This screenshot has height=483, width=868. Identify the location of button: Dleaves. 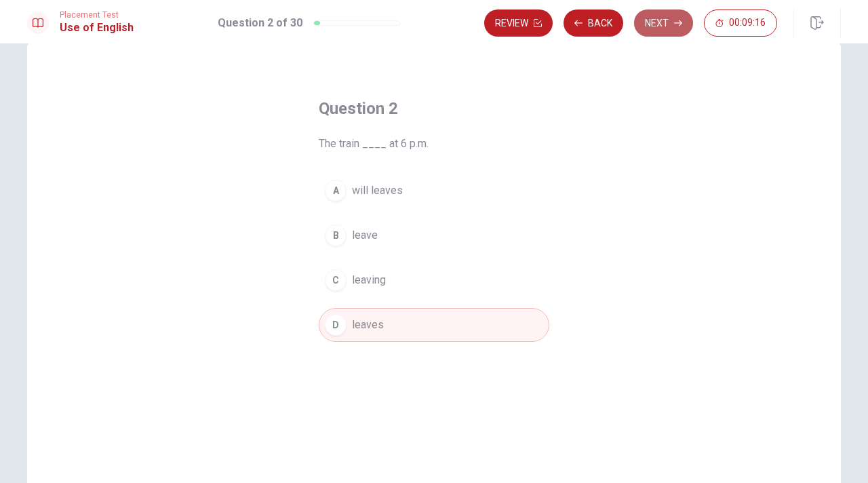
(434, 325).